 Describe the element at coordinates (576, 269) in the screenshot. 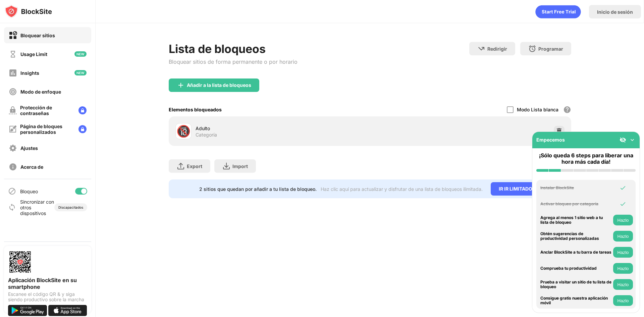

I see `div: Comprueba tu productividad` at that location.